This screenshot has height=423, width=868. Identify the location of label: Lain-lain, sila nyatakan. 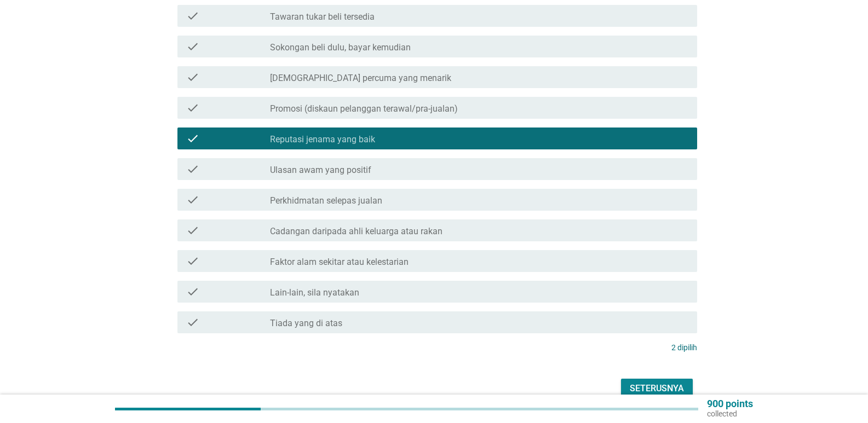
(314, 293).